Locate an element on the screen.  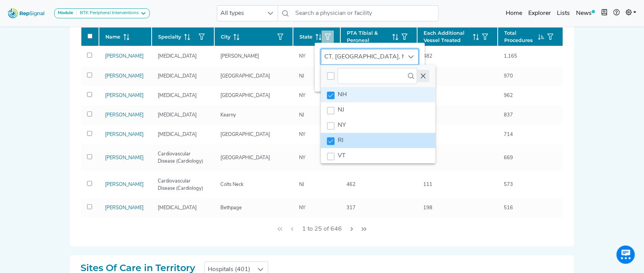
span: NY is located at coordinates (342, 126).